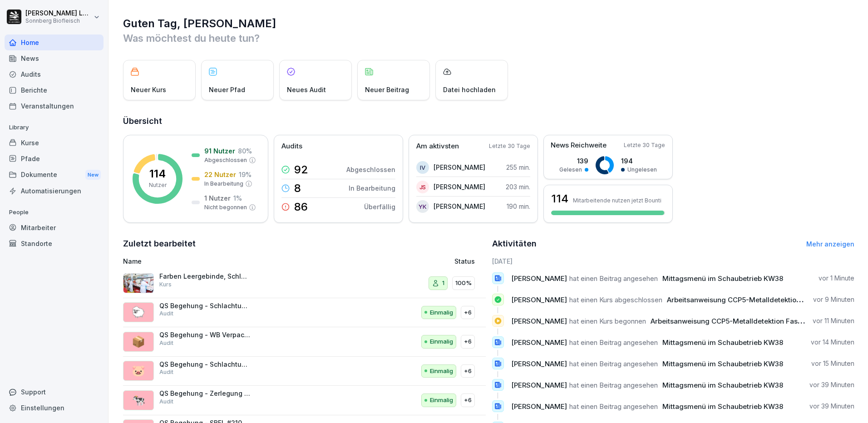 The height and width of the screenshot is (423, 868). What do you see at coordinates (560, 199) in the screenshot?
I see `h3: 114` at bounding box center [560, 199].